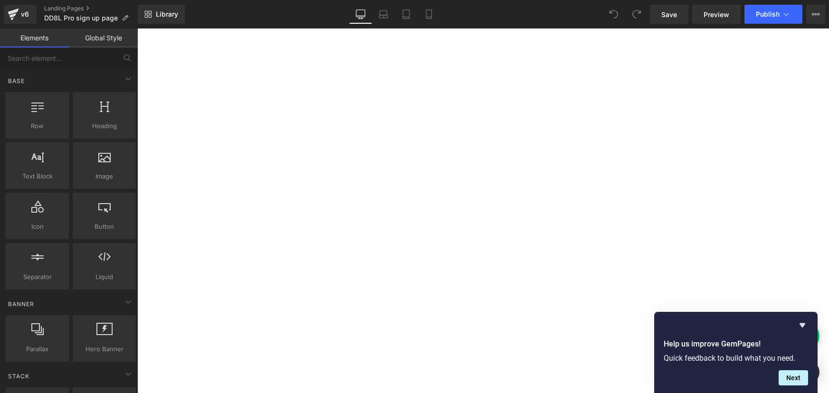 This screenshot has width=829, height=393. I want to click on button: More, so click(815, 14).